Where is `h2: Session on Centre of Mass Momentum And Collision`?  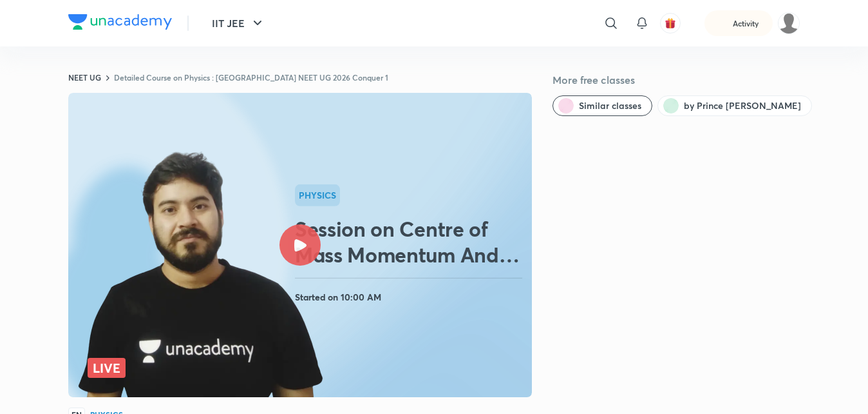
h2: Session on Centre of Mass Momentum And Collision is located at coordinates (411, 242).